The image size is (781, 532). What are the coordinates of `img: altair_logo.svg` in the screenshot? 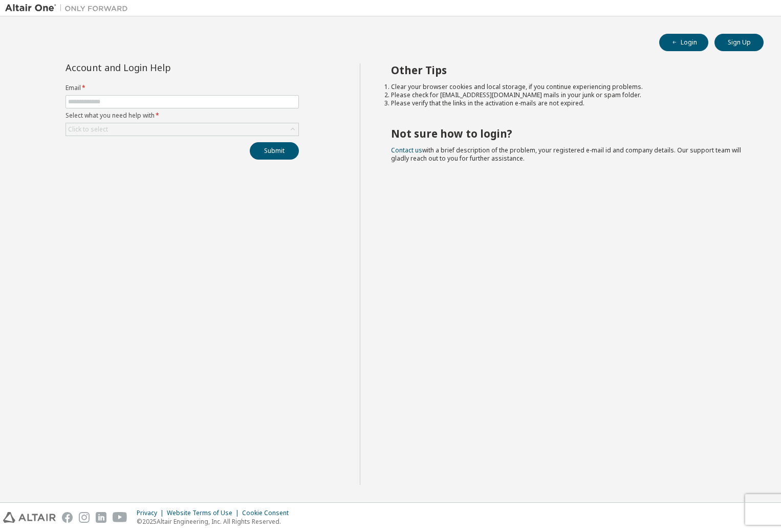 It's located at (30, 517).